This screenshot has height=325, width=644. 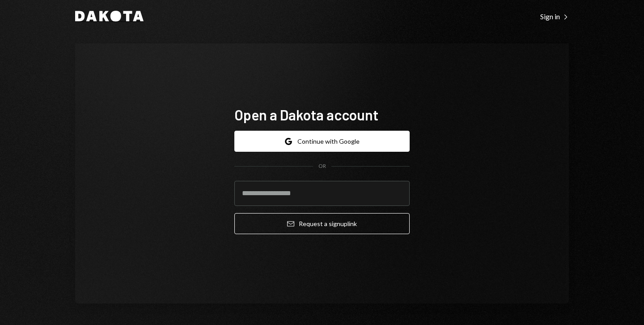 I want to click on div: OR, so click(x=322, y=166).